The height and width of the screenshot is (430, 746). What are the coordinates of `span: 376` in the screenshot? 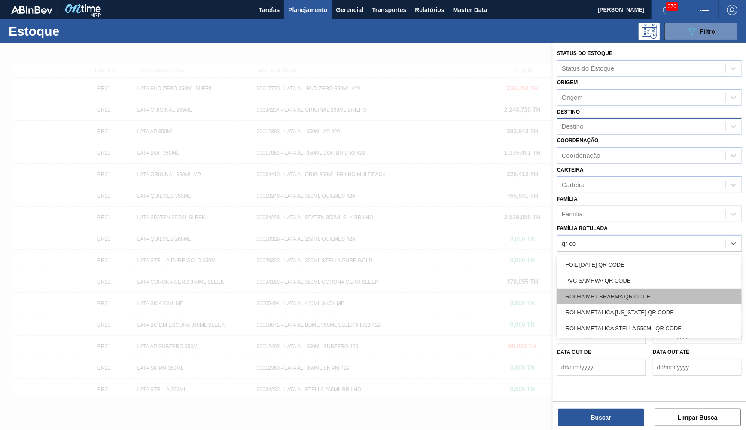 It's located at (673, 6).